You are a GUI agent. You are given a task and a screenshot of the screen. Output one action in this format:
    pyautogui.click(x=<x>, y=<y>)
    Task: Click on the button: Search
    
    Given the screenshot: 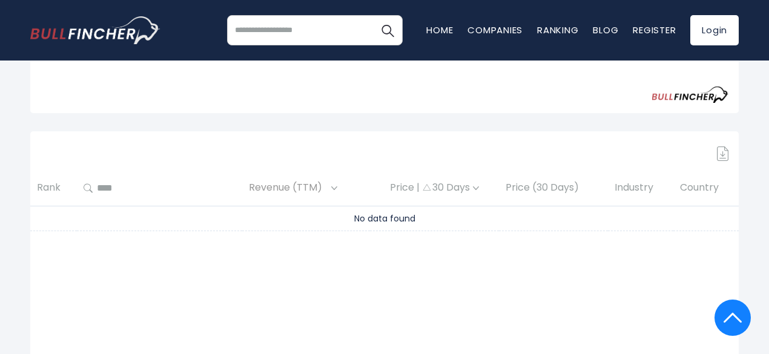 What is the action you would take?
    pyautogui.click(x=387, y=30)
    